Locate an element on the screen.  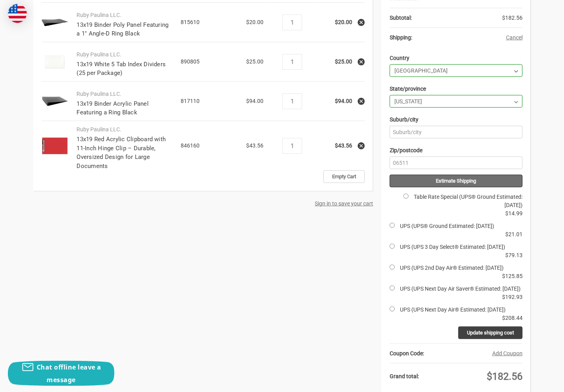
a: 13x19 Binder Acrylic Panel Featuring a Ring Black is located at coordinates (112, 108).